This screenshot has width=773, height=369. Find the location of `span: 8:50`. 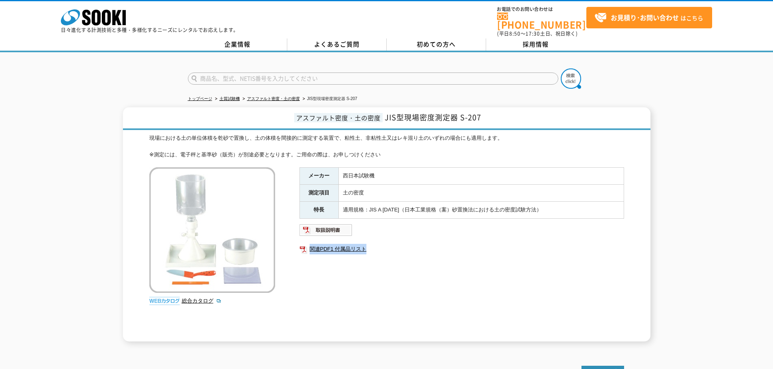

span: 8:50 is located at coordinates (515, 34).